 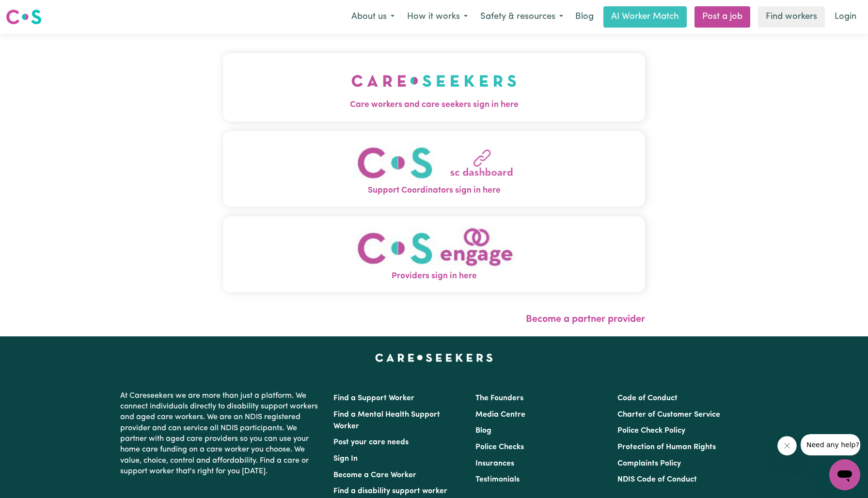 I want to click on a: Protection of Human Rights, so click(x=666, y=447).